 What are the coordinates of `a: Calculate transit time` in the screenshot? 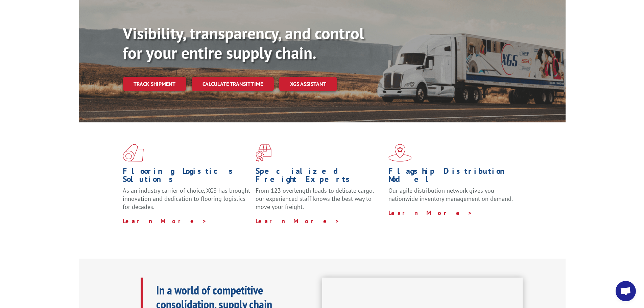 It's located at (233, 84).